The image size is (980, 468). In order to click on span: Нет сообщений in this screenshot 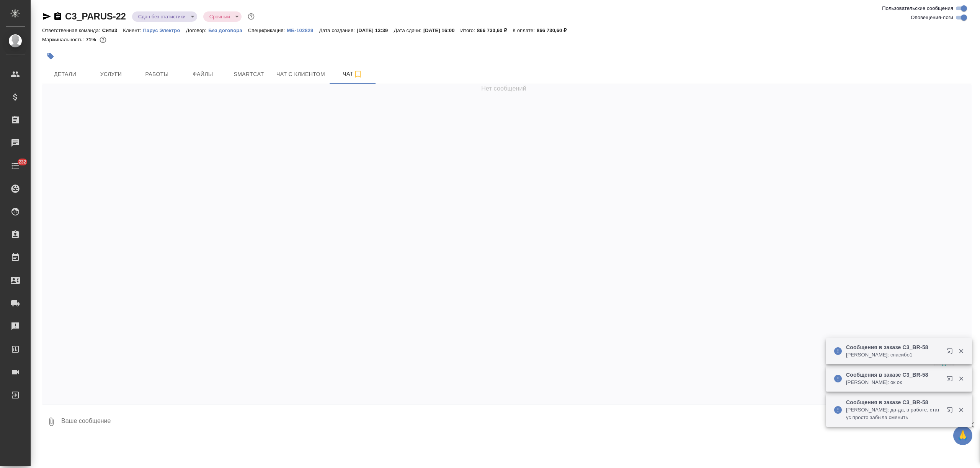, I will do `click(503, 89)`.